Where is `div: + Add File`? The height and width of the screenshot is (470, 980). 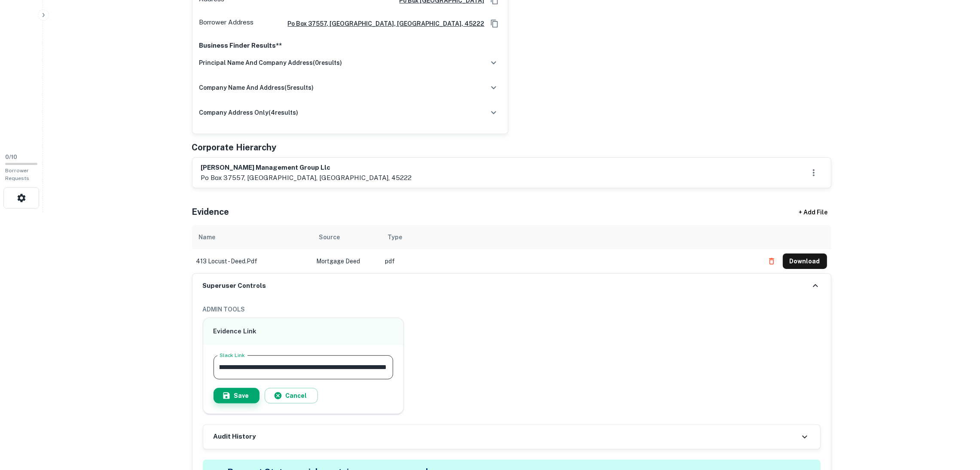
div: + Add File is located at coordinates (814, 213).